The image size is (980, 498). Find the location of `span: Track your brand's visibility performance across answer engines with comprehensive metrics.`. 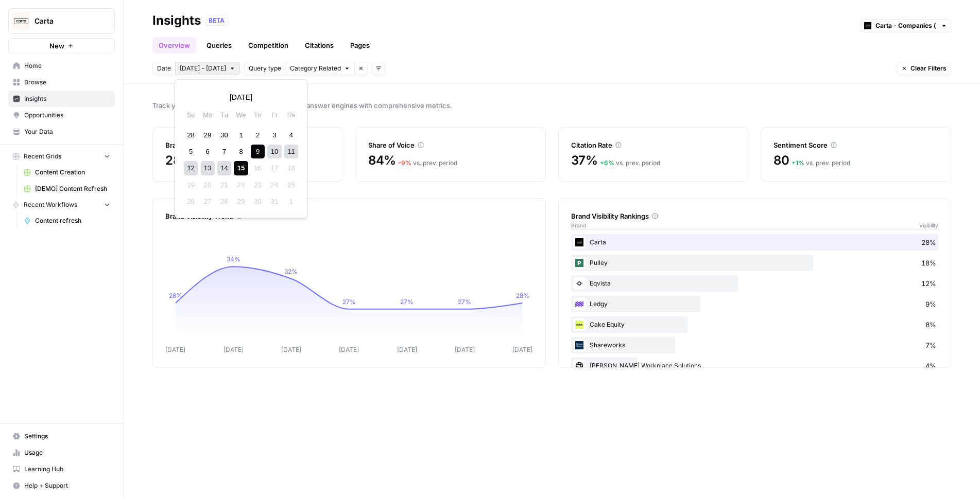

span: Track your brand's visibility performance across answer engines with comprehensive metrics. is located at coordinates (551, 106).